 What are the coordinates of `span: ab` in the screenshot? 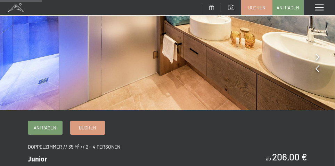 It's located at (269, 158).